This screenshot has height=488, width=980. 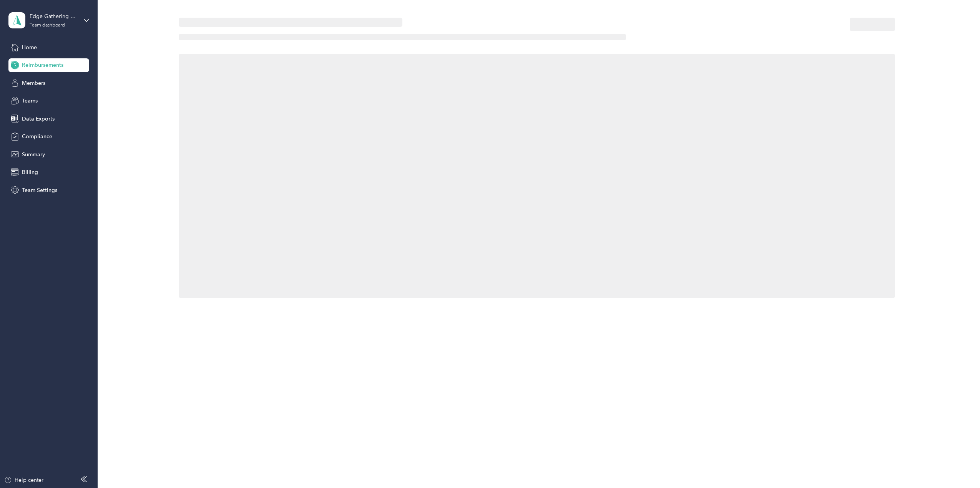 I want to click on span: Summary, so click(x=34, y=155).